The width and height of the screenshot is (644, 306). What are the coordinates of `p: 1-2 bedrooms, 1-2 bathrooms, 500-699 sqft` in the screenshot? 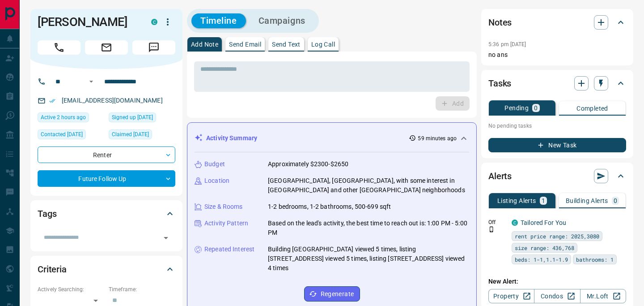 It's located at (329, 206).